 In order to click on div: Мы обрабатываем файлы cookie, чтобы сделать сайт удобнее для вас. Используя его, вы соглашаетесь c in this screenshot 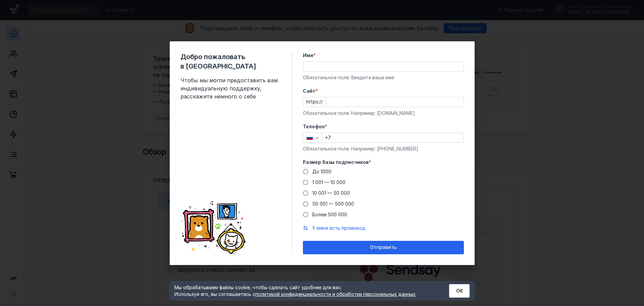, I will do `click(304, 291)`.